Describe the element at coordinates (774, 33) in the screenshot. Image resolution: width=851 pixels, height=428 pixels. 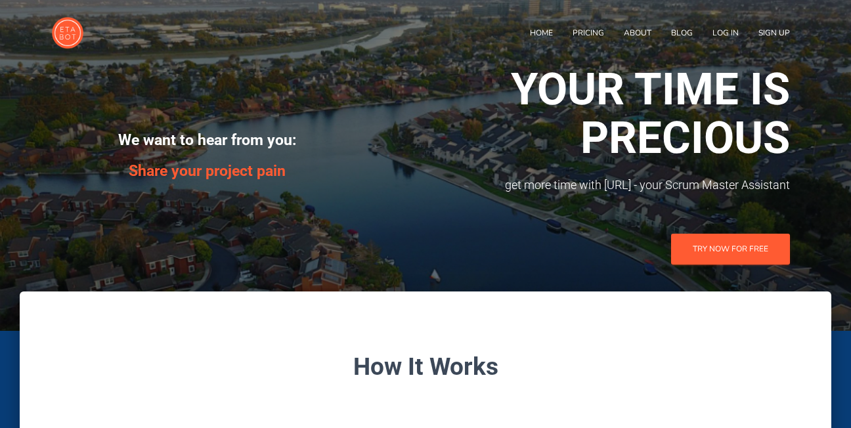
I see `a: Sign Up` at that location.